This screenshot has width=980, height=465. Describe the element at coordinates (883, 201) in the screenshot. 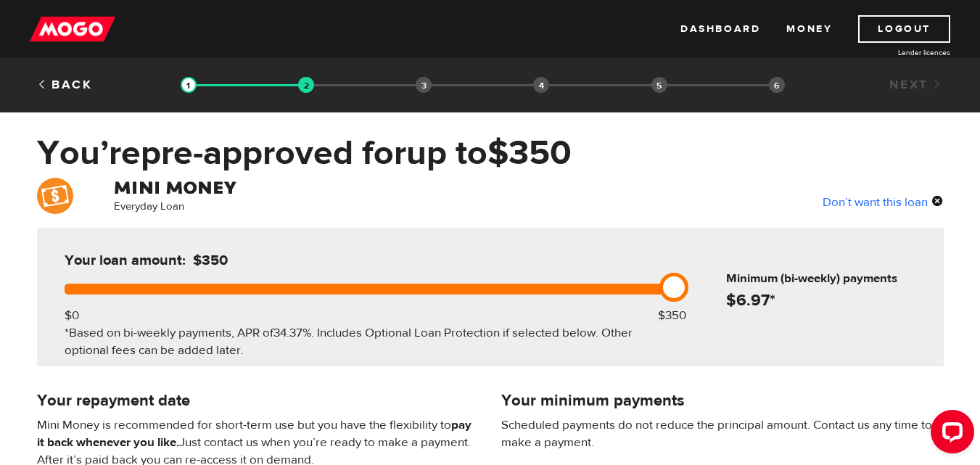

I see `div: Don’t want this loan` at that location.